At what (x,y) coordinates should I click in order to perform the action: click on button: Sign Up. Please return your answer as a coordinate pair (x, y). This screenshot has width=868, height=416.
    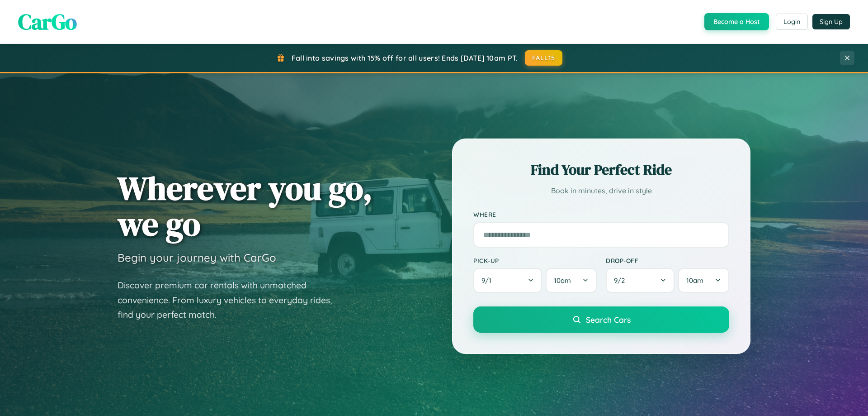
    Looking at the image, I should click on (831, 22).